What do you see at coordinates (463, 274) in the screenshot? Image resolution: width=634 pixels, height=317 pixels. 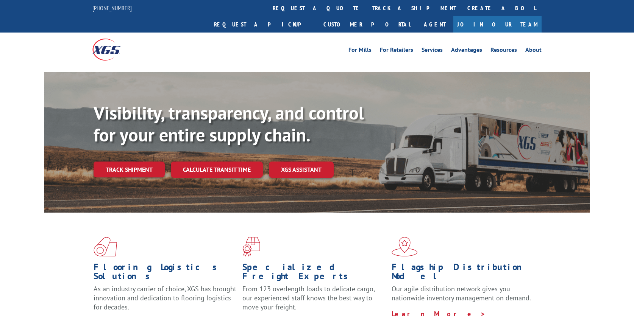 I see `h1: Flagship Distribution Model` at bounding box center [463, 274].